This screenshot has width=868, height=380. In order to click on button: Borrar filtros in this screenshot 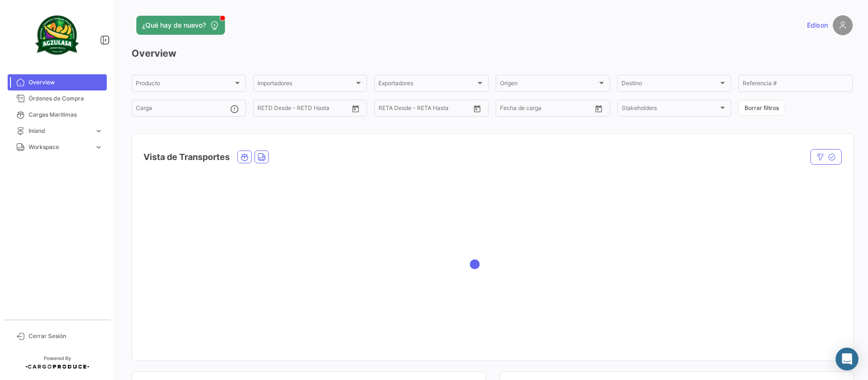, I will do `click(761, 107)`.